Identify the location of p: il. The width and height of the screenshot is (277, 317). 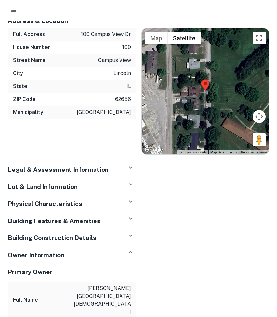
(129, 86).